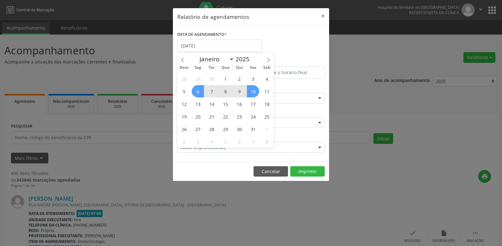 This screenshot has height=246, width=502. Describe the element at coordinates (253, 78) in the screenshot. I see `span: Outubro 3, 2025` at that location.